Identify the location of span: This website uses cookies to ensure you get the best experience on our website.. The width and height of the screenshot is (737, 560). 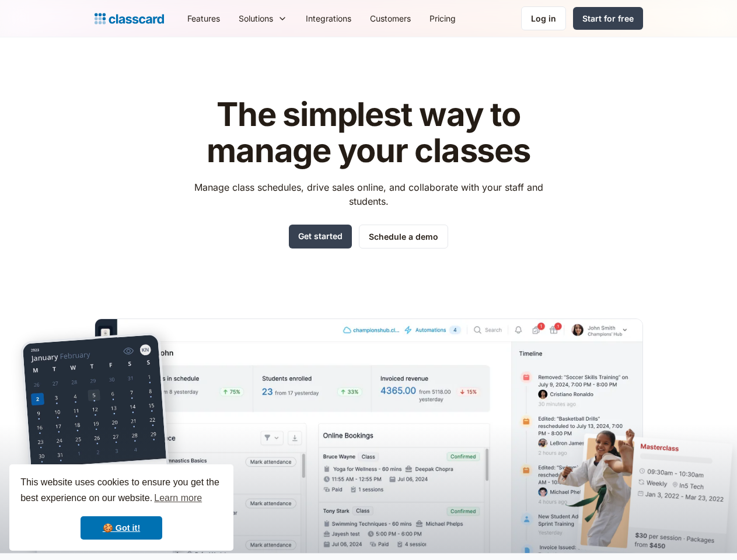
(122, 491).